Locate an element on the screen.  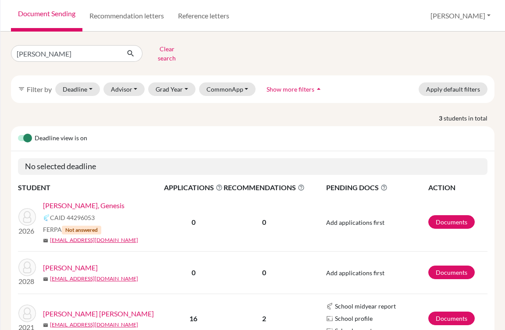
img: Valenzuela, Genesis is located at coordinates (27, 217).